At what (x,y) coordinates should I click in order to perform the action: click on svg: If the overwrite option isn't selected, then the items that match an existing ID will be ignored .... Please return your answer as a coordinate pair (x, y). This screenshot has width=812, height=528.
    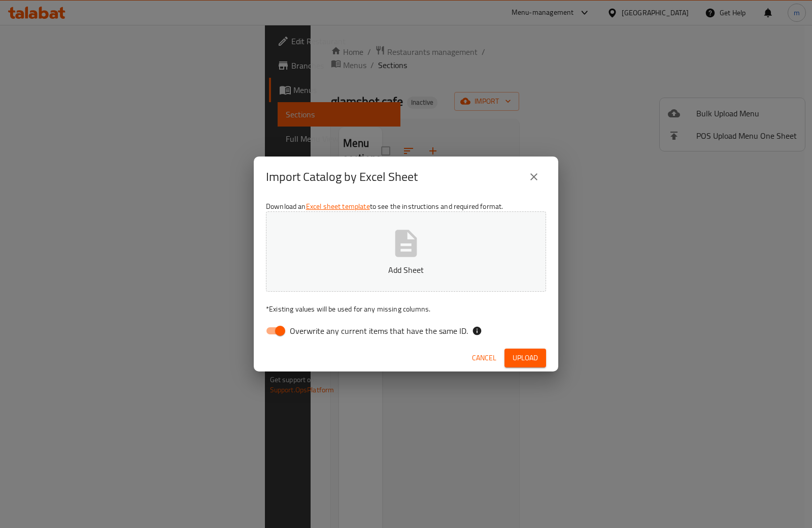
    Looking at the image, I should click on (477, 331).